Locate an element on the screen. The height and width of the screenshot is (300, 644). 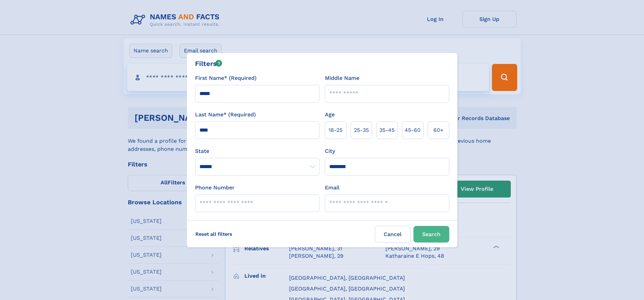
label: State is located at coordinates (257, 151).